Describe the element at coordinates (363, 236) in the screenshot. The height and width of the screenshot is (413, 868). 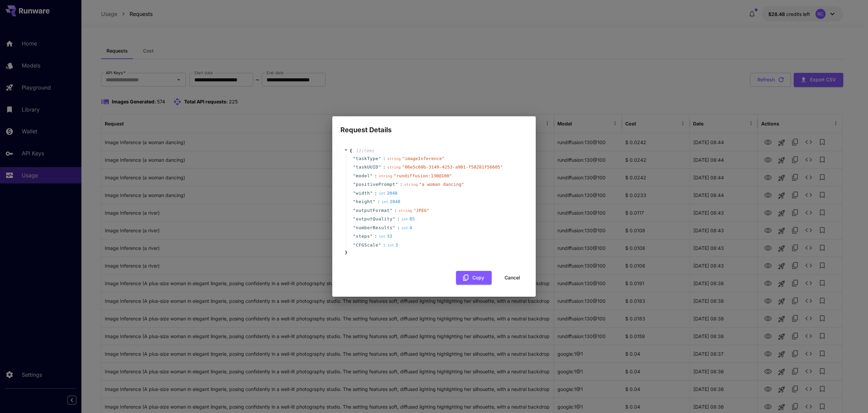
I see `span: steps` at that location.